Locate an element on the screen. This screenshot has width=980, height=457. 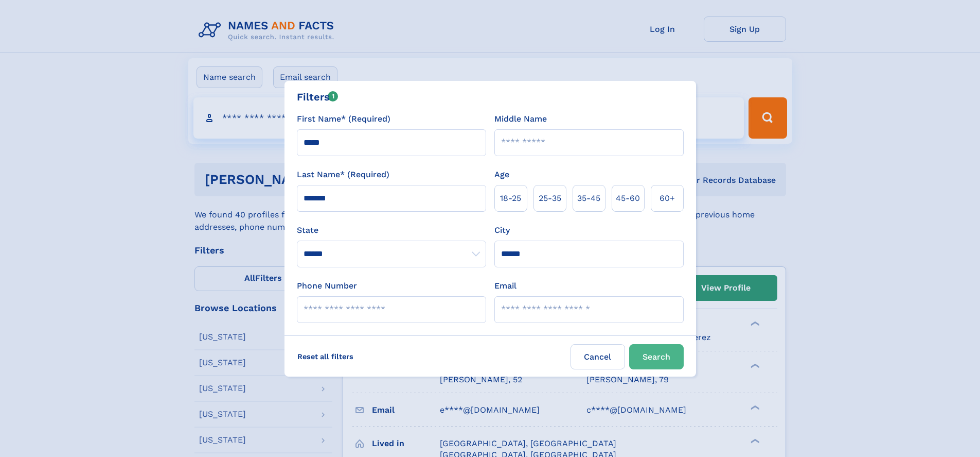
span: 60+ is located at coordinates (668, 198).